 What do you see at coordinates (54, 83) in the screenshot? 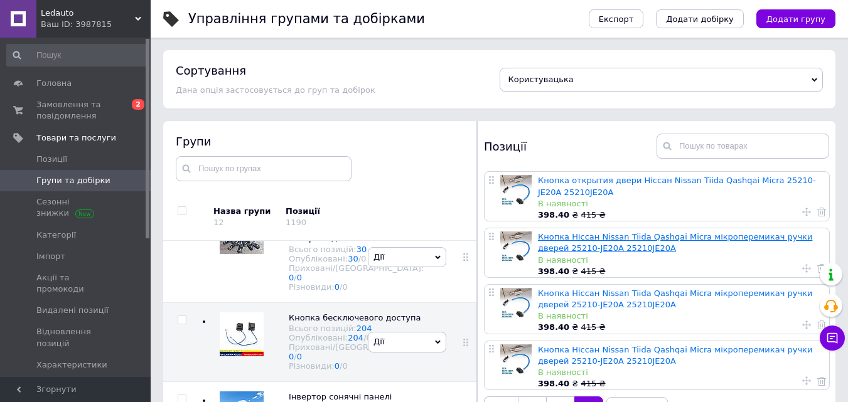
I see `span: Головна` at bounding box center [54, 83].